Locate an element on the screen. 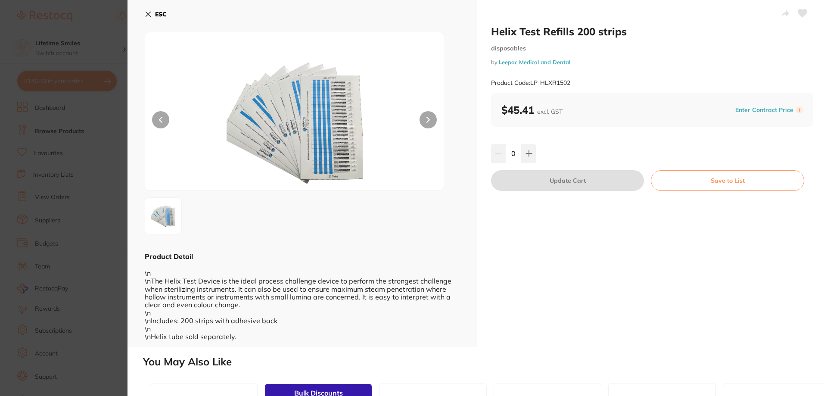  span: excl. GST is located at coordinates (550, 112).